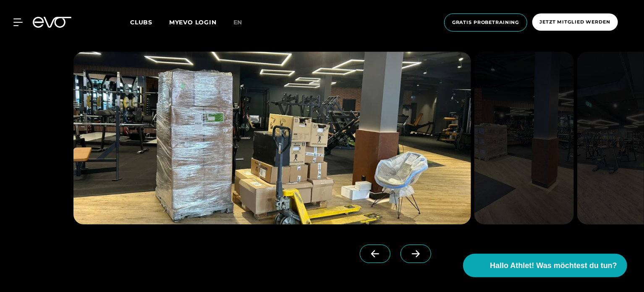 Image resolution: width=644 pixels, height=292 pixels. What do you see at coordinates (141, 22) in the screenshot?
I see `span: Clubs` at bounding box center [141, 22].